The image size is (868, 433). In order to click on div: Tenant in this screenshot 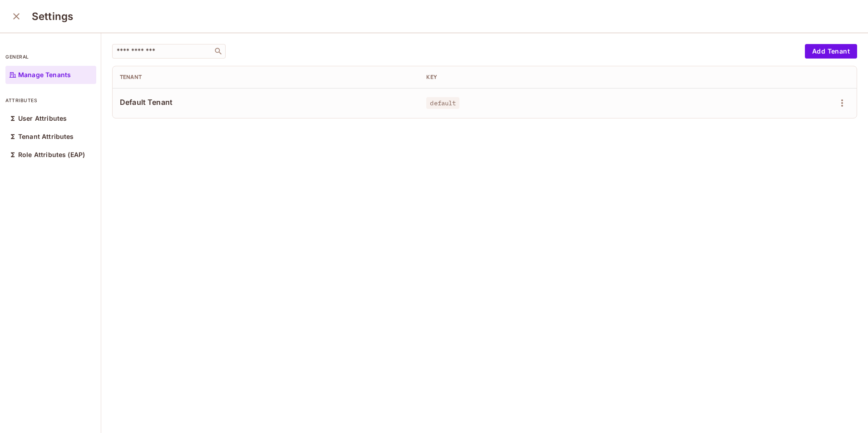, I will do `click(266, 77)`.